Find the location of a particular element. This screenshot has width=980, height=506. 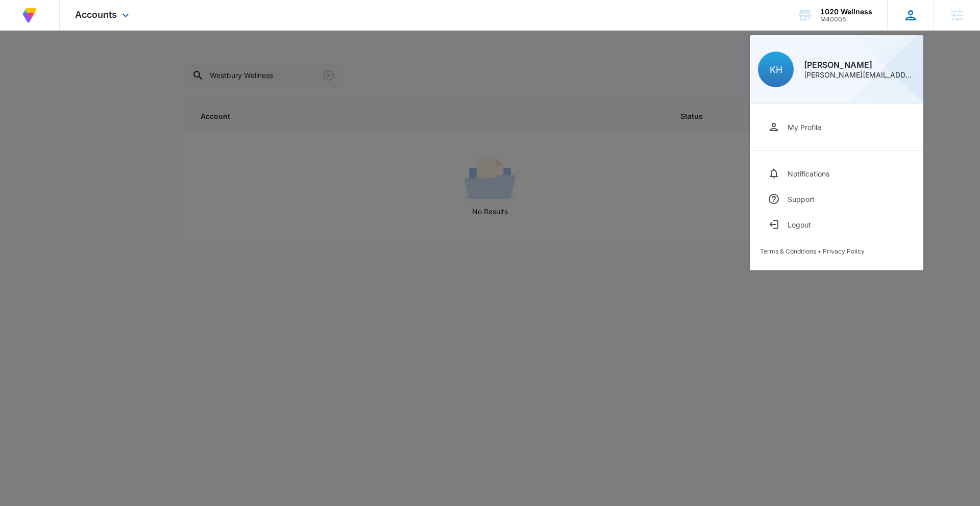

div: account name is located at coordinates (846, 12).